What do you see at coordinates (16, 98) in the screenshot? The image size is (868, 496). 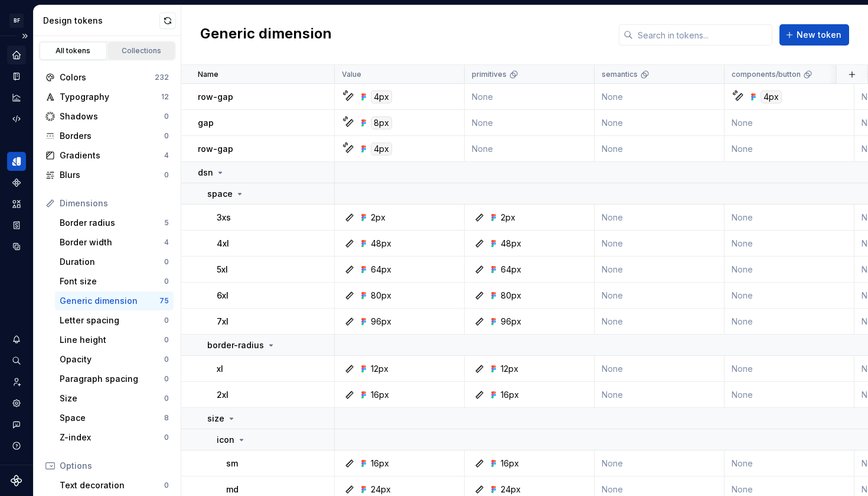 I see `a: Analytics` at bounding box center [16, 98].